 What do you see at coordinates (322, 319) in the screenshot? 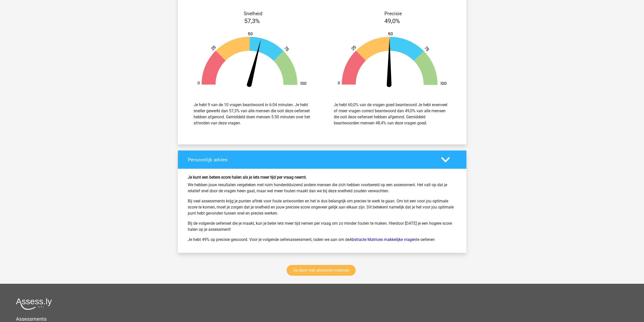
I see `h5: Assessments` at bounding box center [322, 319].